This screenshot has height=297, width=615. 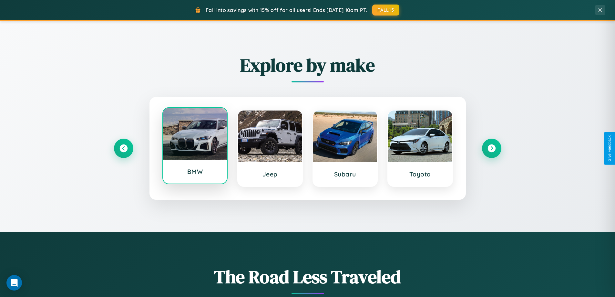 What do you see at coordinates (308, 276) in the screenshot?
I see `h1: The Road Less Traveled` at bounding box center [308, 276].